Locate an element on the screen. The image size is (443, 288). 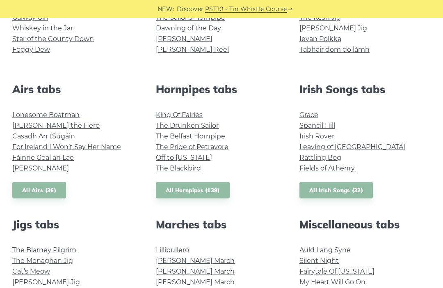
h2: Jigs tabs is located at coordinates (78, 224).